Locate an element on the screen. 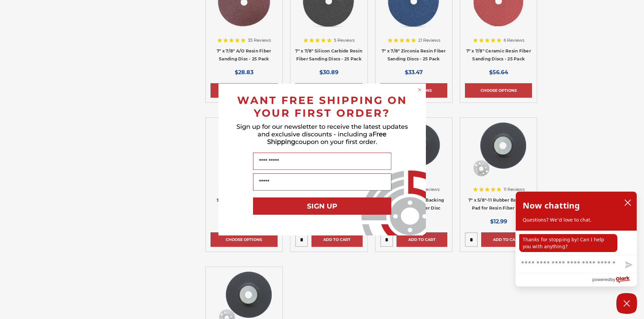 Image resolution: width=644 pixels, height=319 pixels. h2: Now chatting is located at coordinates (551, 206).